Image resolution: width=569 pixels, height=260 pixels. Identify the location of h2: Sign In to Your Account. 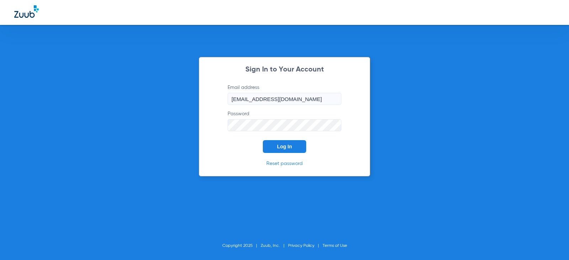
(285, 70).